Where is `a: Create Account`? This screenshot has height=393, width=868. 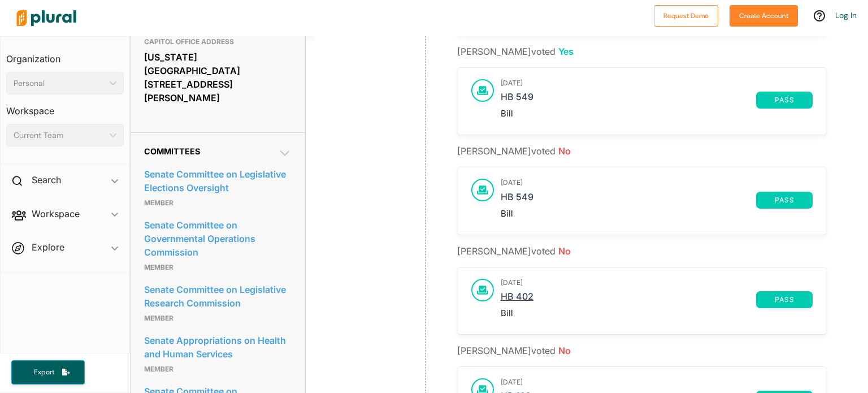 a: Create Account is located at coordinates (763, 15).